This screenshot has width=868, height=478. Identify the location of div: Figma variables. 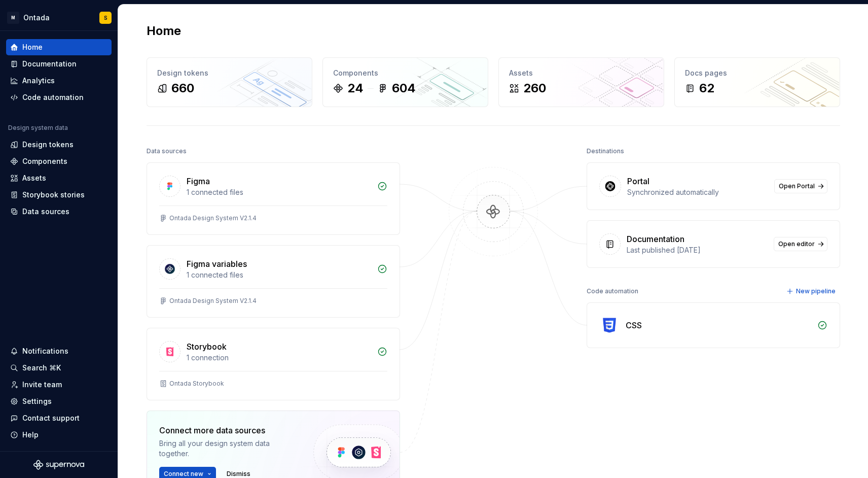
(216, 264).